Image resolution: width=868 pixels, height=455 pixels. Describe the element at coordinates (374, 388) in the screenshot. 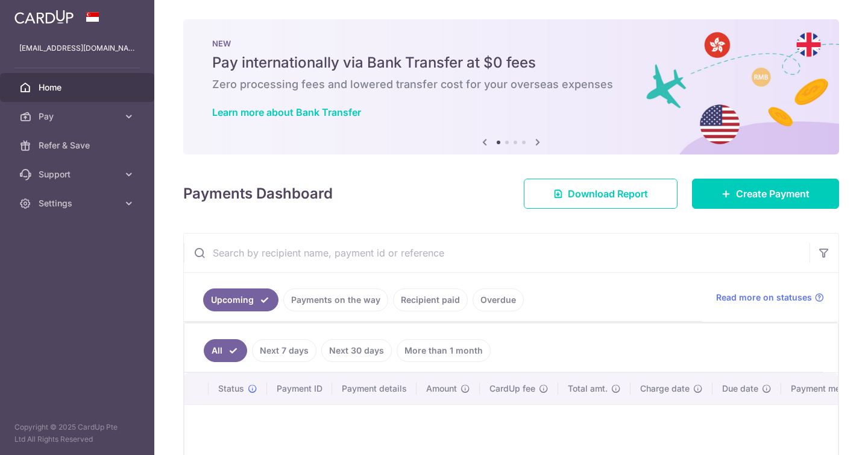

I see `th: Payment details` at that location.